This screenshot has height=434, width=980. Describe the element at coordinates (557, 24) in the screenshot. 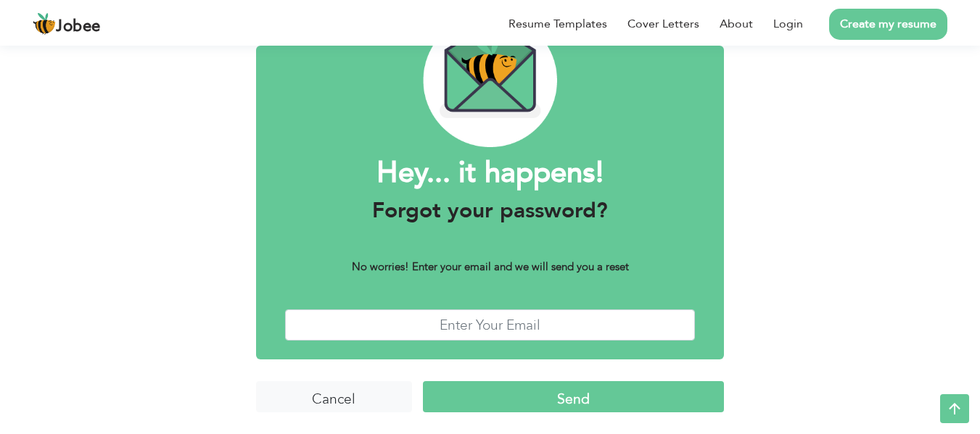

I see `a: Resume Templates` at that location.